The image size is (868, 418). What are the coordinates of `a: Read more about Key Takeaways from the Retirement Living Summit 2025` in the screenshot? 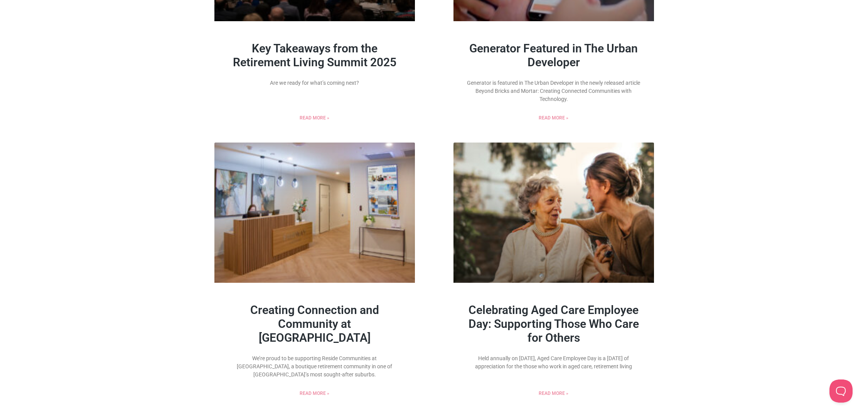 It's located at (314, 118).